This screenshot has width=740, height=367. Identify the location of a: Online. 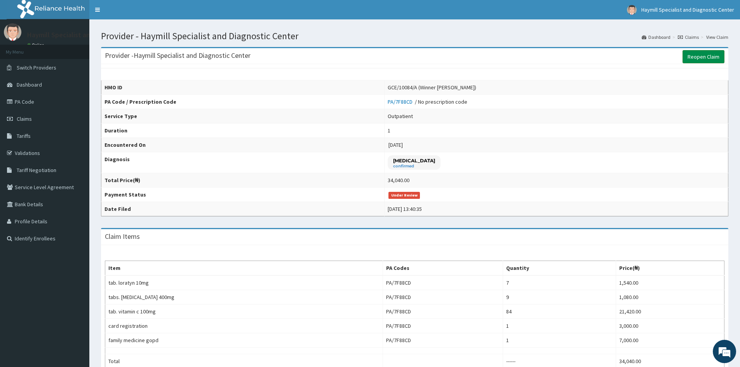
(37, 45).